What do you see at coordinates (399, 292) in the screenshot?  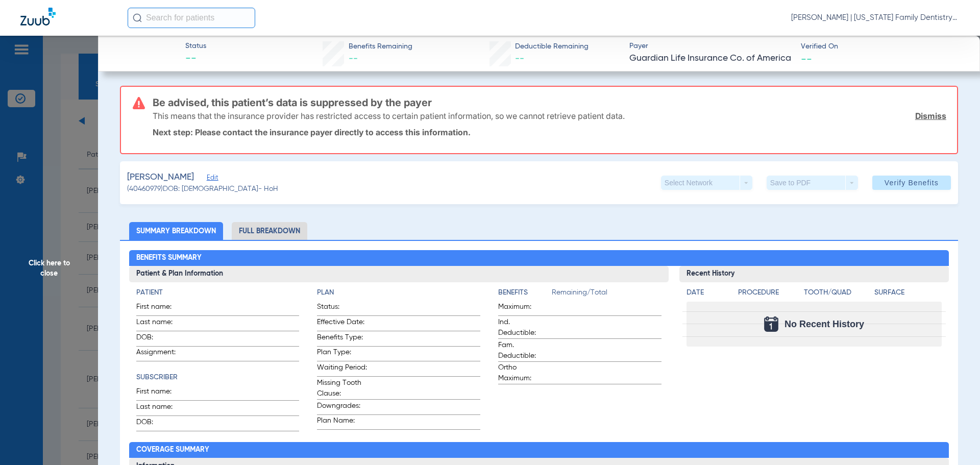 I see `app-breakdown-title: Plan` at bounding box center [399, 292].